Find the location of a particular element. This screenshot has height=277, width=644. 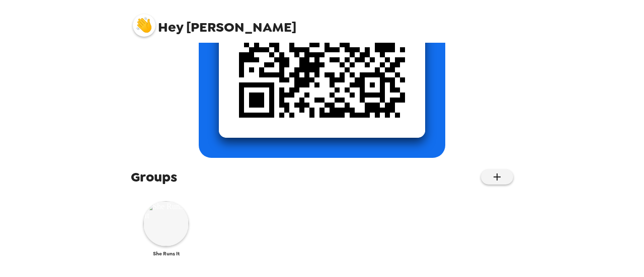

img: profile pic is located at coordinates (144, 25).